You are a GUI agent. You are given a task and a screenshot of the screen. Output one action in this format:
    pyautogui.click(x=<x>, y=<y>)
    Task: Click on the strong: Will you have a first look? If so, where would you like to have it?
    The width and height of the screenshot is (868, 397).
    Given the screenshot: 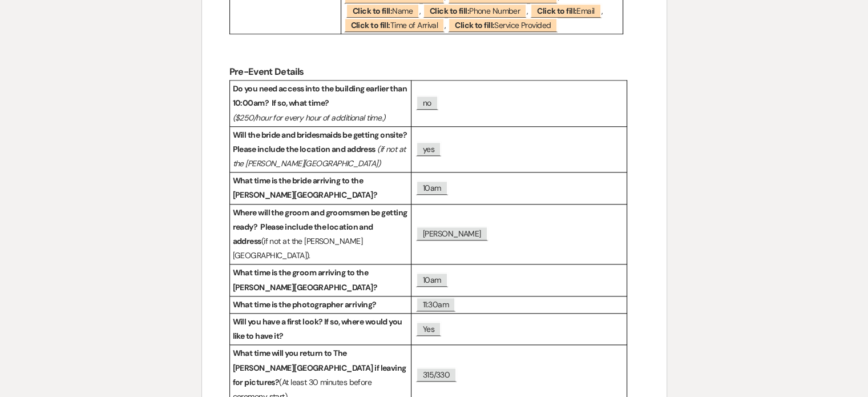 What is the action you would take?
    pyautogui.click(x=318, y=328)
    